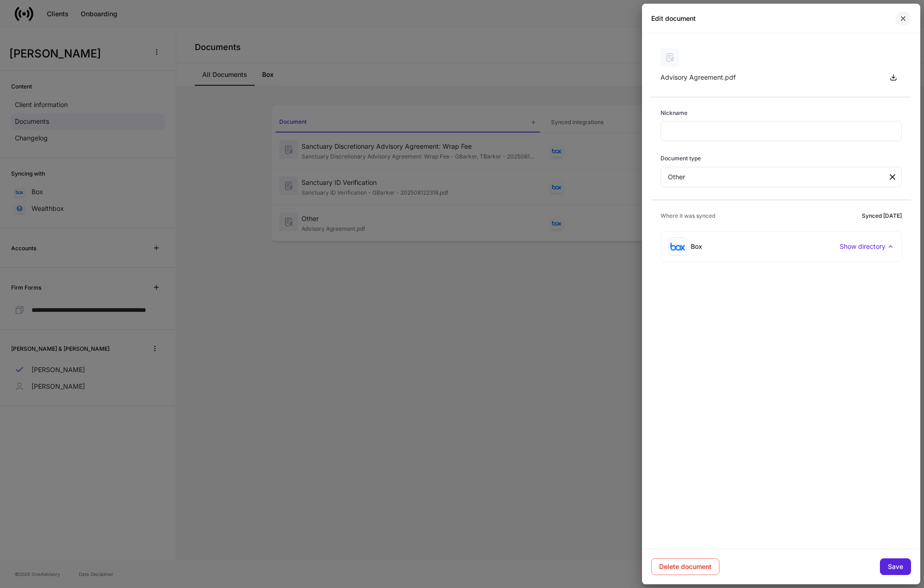 This screenshot has height=588, width=924. Describe the element at coordinates (696, 247) in the screenshot. I see `div: Box` at that location.